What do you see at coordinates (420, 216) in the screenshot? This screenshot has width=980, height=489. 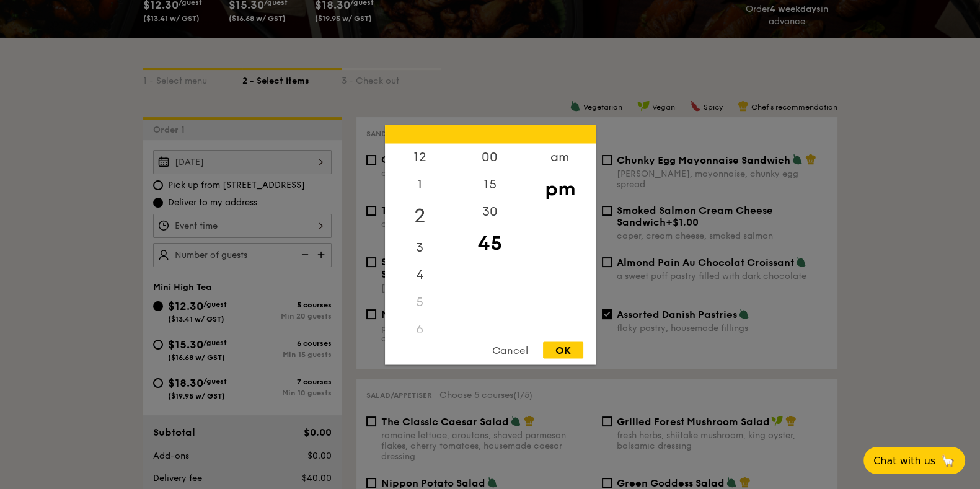 I see `div: 2` at bounding box center [420, 216].